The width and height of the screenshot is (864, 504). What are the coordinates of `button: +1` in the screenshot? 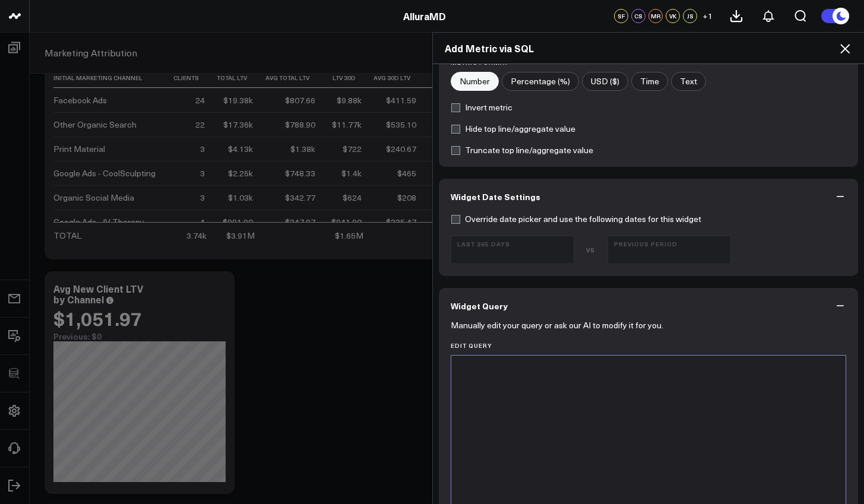 It's located at (707, 16).